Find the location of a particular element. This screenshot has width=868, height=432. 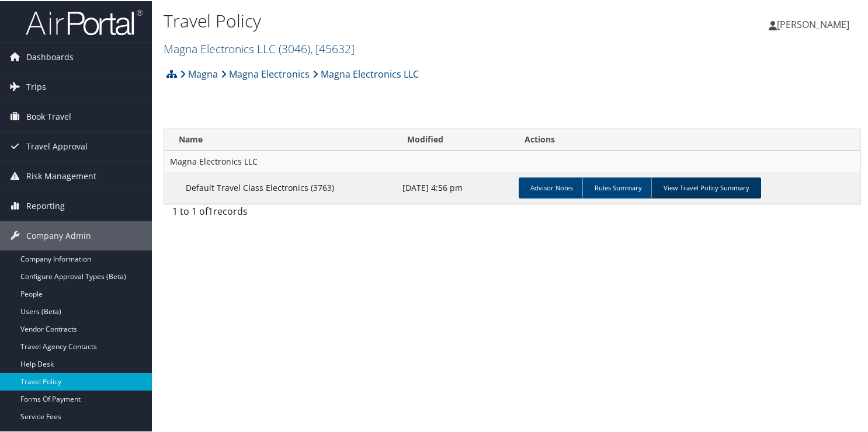

td: Default Travel Class Electronics (3763) is located at coordinates (280, 187).